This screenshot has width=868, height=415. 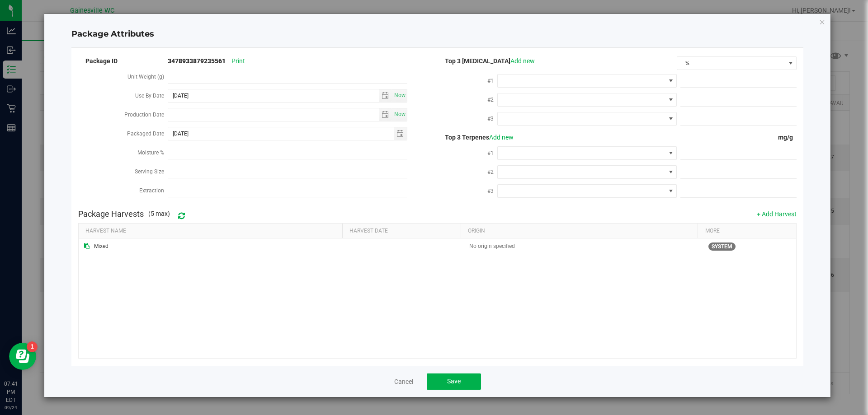 I want to click on label: Moisture %, so click(x=152, y=153).